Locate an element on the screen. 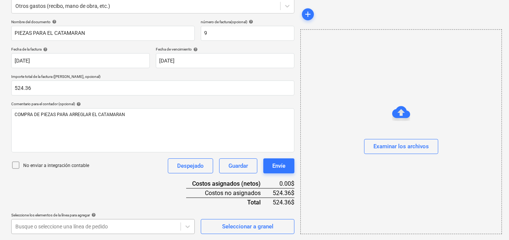  span: add is located at coordinates (308, 14).